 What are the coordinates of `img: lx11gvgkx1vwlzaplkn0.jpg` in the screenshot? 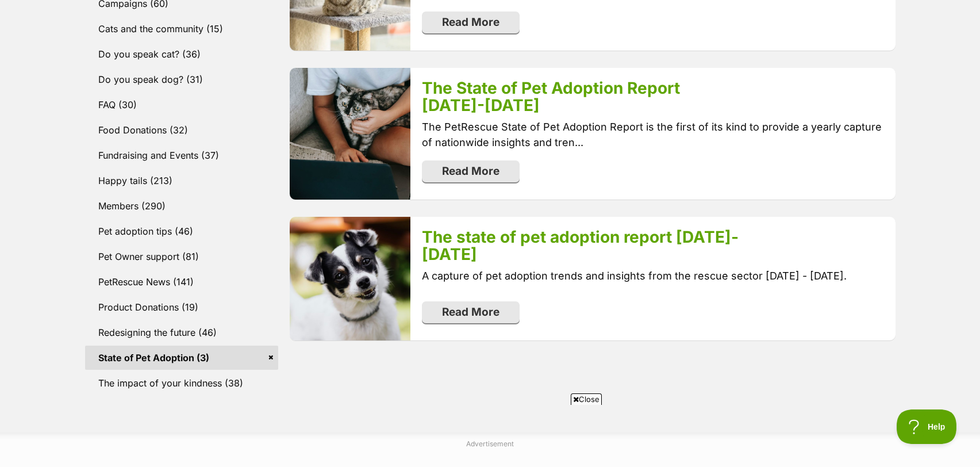 It's located at (350, 278).